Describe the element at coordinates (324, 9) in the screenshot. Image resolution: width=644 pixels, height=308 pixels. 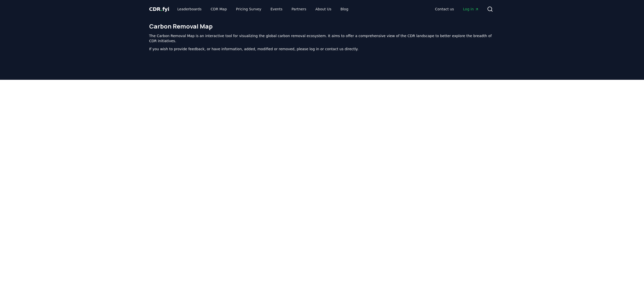
I see `a: About Us` at that location.